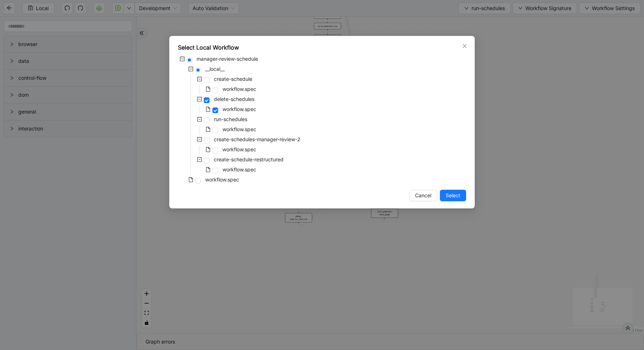 The width and height of the screenshot is (644, 350). What do you see at coordinates (257, 140) in the screenshot?
I see `span: create-schedules-manager-review-2` at bounding box center [257, 140].